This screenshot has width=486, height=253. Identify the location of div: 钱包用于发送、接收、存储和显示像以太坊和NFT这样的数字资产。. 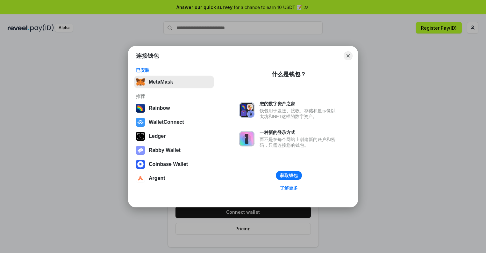
(299, 113).